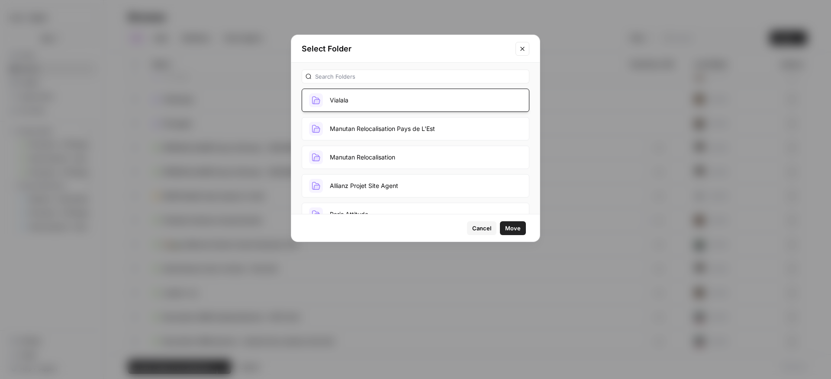  I want to click on button: Allianz Projet Site Agent, so click(415, 186).